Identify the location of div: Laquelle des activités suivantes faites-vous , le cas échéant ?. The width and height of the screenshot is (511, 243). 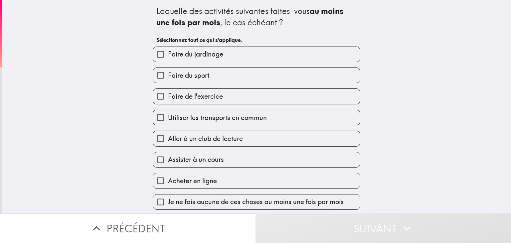
(256, 17).